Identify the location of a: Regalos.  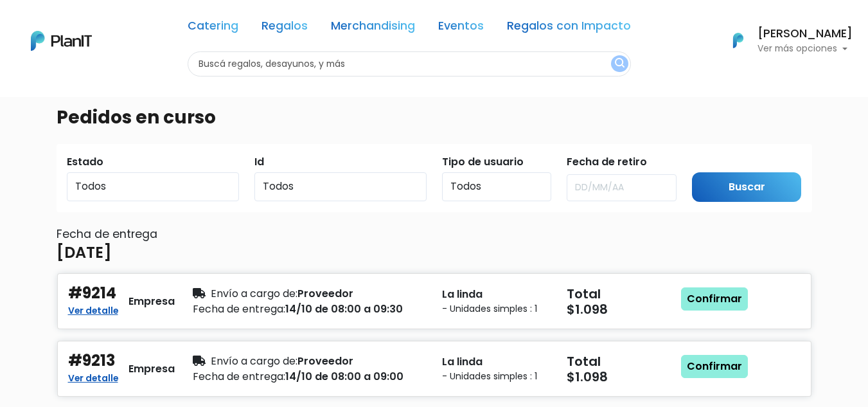
(285, 28).